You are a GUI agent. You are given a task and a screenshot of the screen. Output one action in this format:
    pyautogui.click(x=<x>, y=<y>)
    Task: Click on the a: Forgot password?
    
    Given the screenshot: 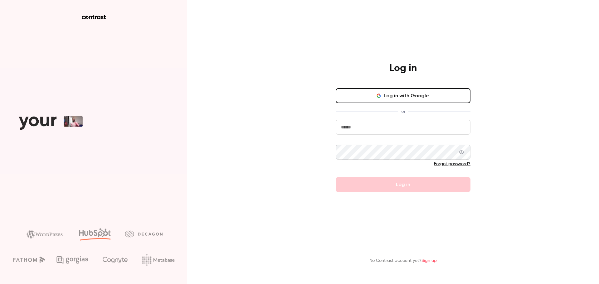 What is the action you would take?
    pyautogui.click(x=452, y=164)
    